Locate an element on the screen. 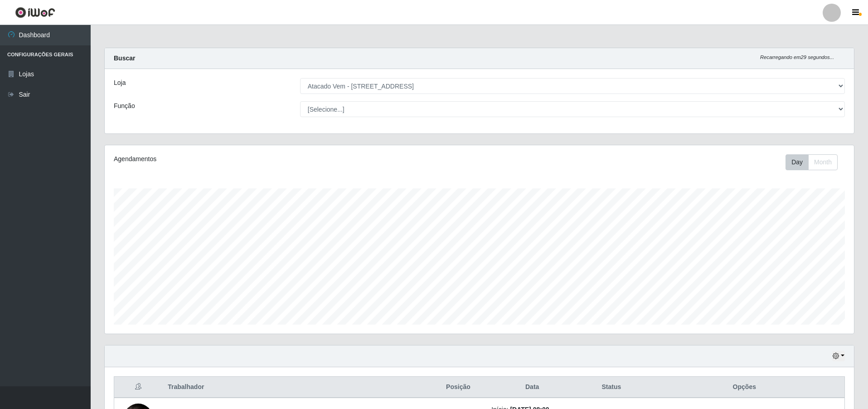  i: Recarregando em 29 segundos... is located at coordinates (797, 57).